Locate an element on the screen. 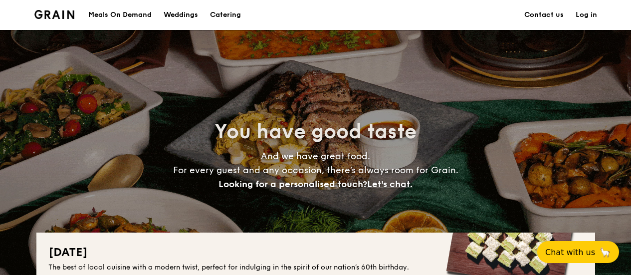 The width and height of the screenshot is (631, 275). button: Chat with us🦙 is located at coordinates (578, 252).